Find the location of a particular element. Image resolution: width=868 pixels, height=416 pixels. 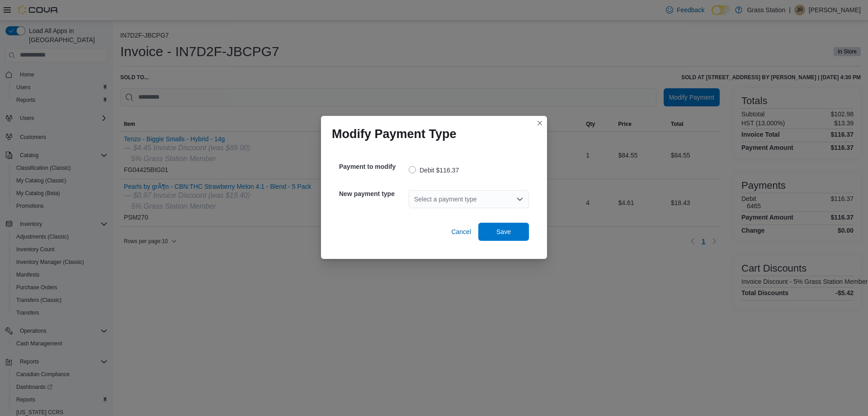

h5: New payment type is located at coordinates (373, 194).